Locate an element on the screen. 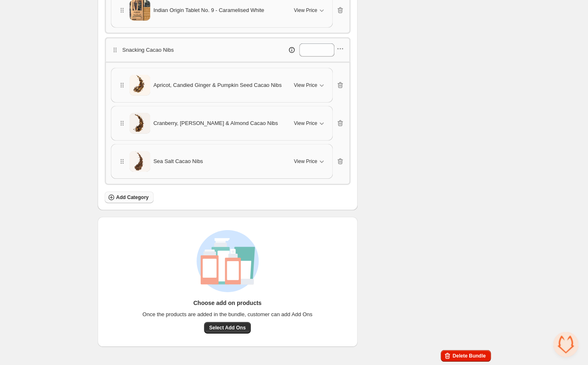 This screenshot has width=588, height=365. p: Snacking Cacao Nibs is located at coordinates (148, 50).